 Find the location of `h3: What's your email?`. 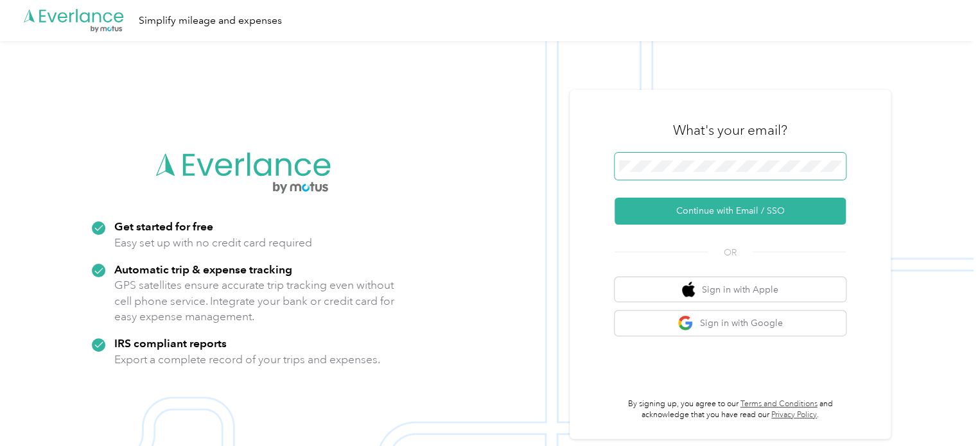

h3: What's your email? is located at coordinates (730, 130).